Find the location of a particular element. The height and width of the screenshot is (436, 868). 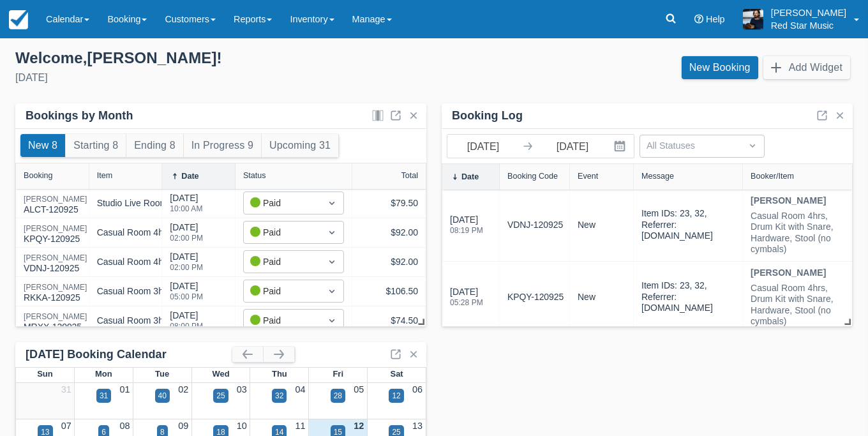

button: Ending 8 is located at coordinates (155, 146).